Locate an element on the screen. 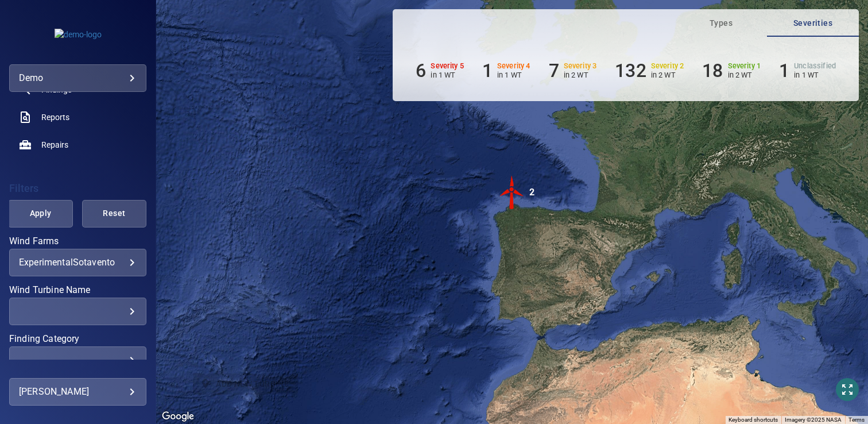  span: Apply is located at coordinates (40, 213).